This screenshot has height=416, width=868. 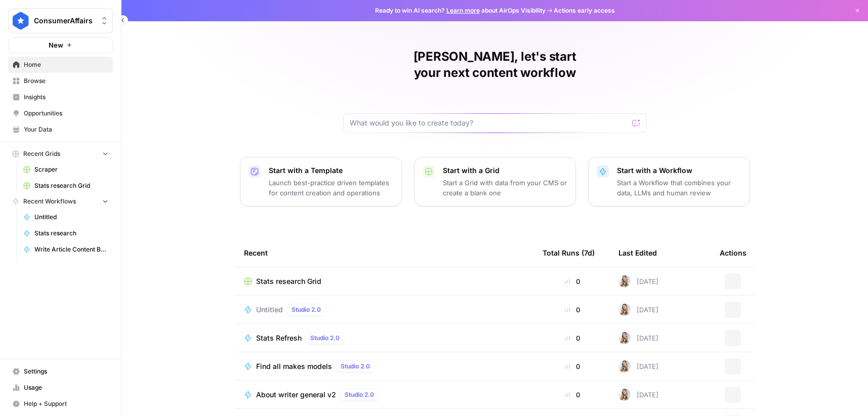 What do you see at coordinates (385, 338) in the screenshot?
I see `a: Stats RefreshStudio 2.0` at bounding box center [385, 338].